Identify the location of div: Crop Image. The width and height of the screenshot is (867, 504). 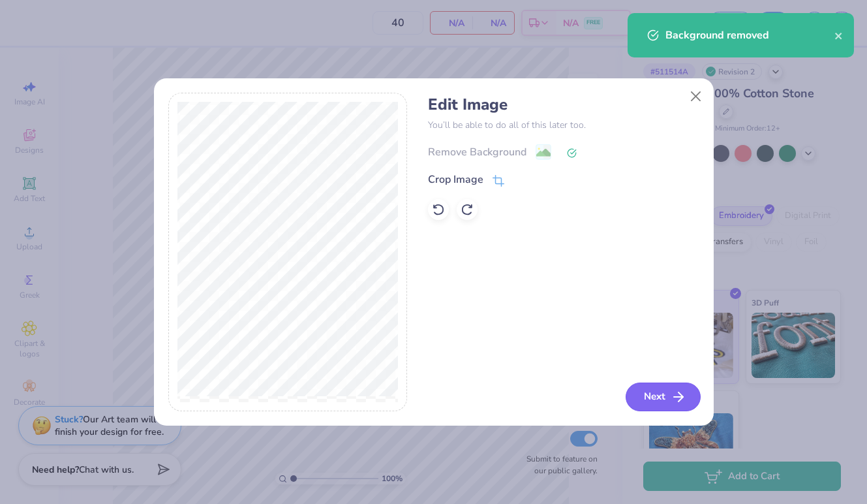
(456, 180).